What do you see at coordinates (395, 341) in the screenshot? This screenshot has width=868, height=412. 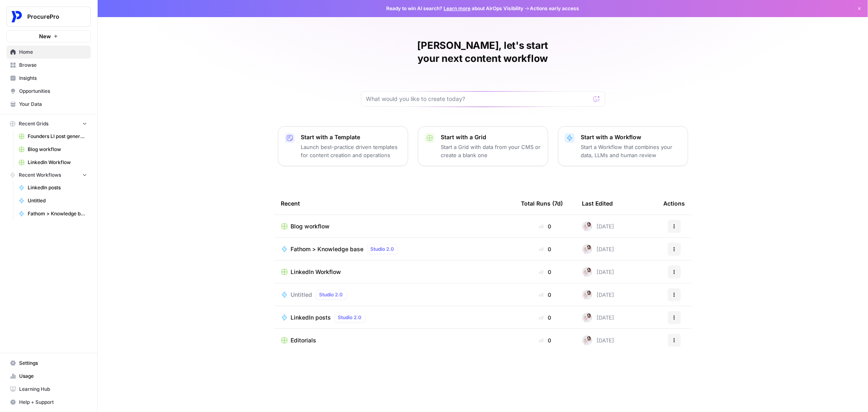 I see `a: Editorials` at bounding box center [395, 341].